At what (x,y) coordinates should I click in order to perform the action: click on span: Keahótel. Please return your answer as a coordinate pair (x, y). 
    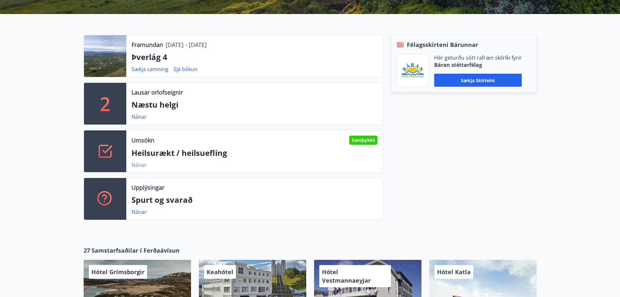
    Looking at the image, I should click on (220, 272).